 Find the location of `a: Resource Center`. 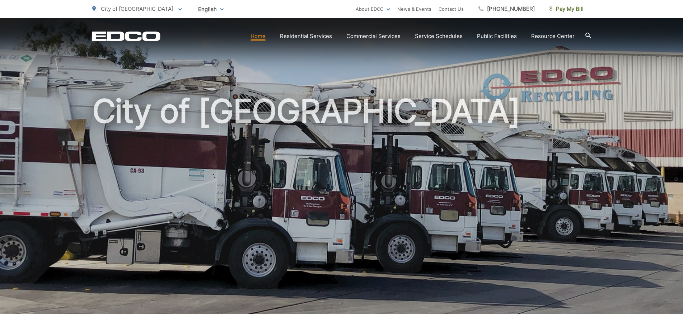

a: Resource Center is located at coordinates (552, 36).